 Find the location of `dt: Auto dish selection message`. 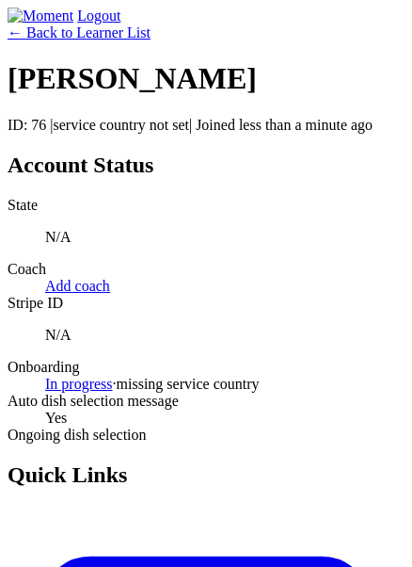

dt: Auto dish selection message is located at coordinates (206, 401).